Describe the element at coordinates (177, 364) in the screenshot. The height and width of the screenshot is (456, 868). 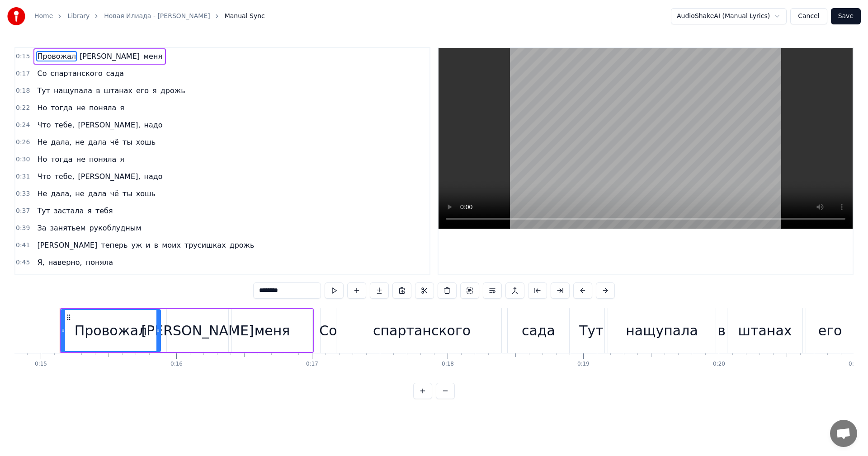
I see `div: 0:16` at that location.